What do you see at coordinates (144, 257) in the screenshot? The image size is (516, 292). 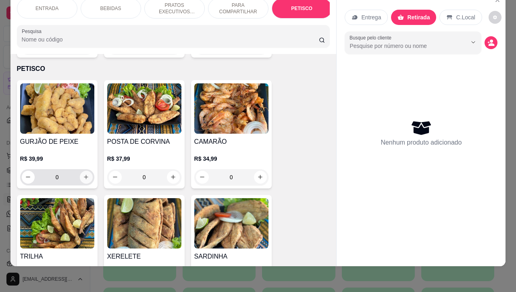 I see `h4: XERELETE` at bounding box center [144, 257].